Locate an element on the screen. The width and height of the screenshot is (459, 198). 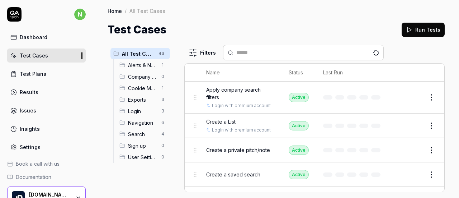
div: Drag to reorderExports3 is located at coordinates (143, 99).